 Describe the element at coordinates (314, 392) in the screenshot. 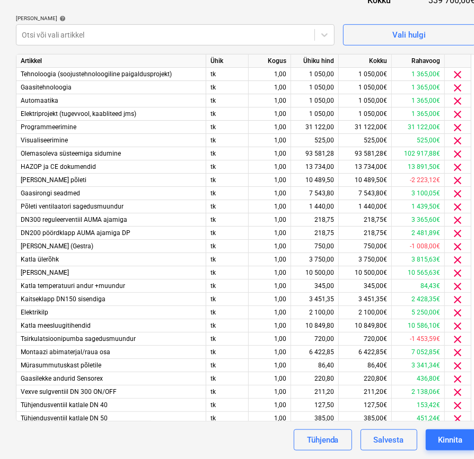

I see `div: 211,20` at that location.